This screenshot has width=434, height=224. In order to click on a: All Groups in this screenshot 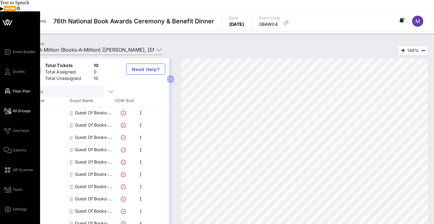, I will do `click(17, 111)`.